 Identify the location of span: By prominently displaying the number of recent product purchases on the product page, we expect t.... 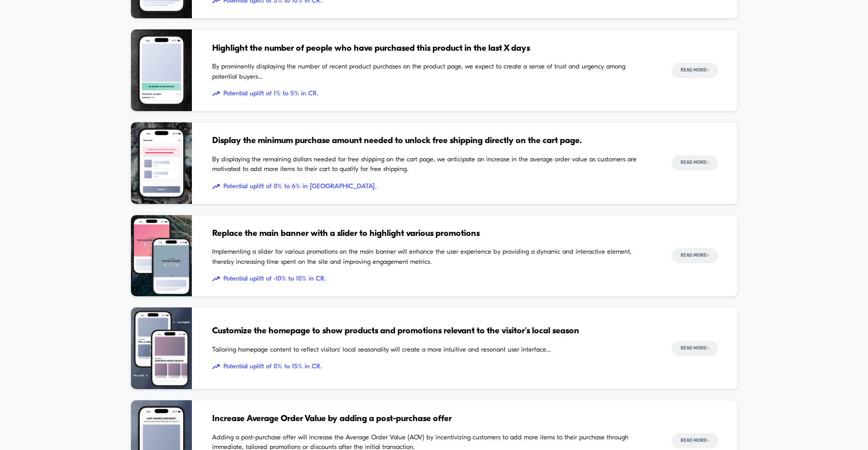
(431, 72).